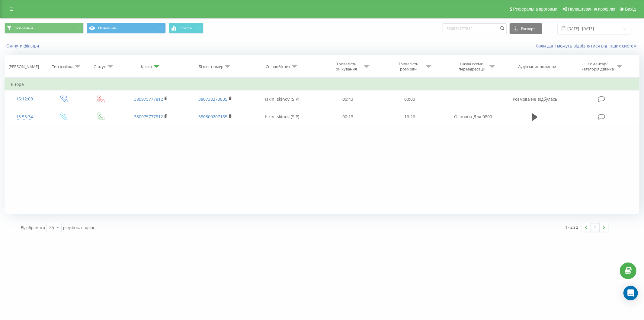  Describe the element at coordinates (410, 117) in the screenshot. I see `td: 16:26` at that location.